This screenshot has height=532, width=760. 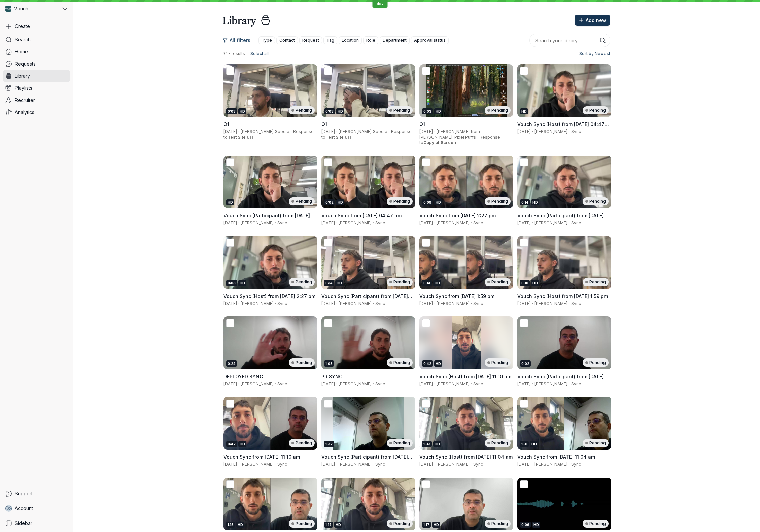 I want to click on span: Response to, so click(x=460, y=140).